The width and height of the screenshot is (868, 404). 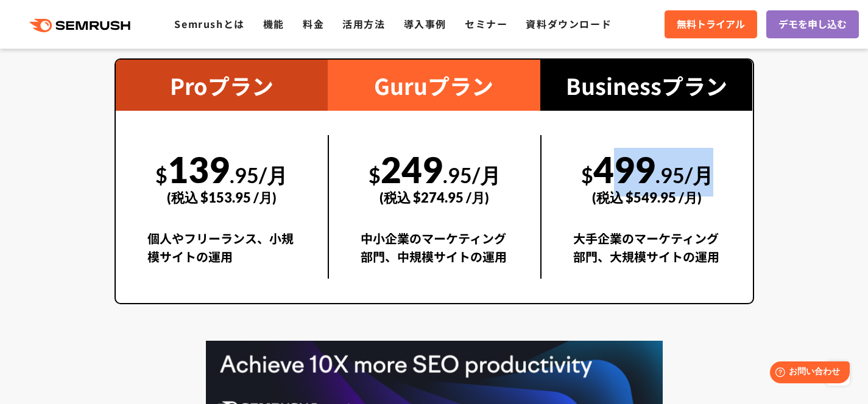 I want to click on span: お問い合わせ, so click(x=55, y=15).